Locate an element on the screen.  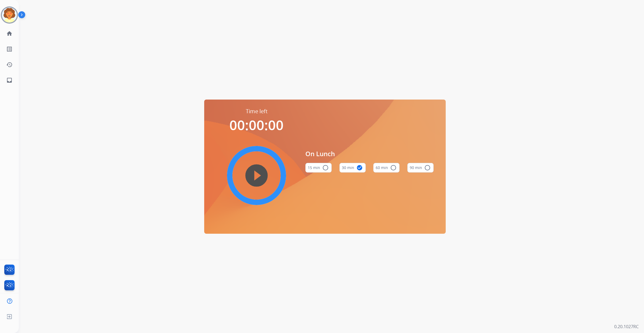
img: avatar is located at coordinates (9, 15).